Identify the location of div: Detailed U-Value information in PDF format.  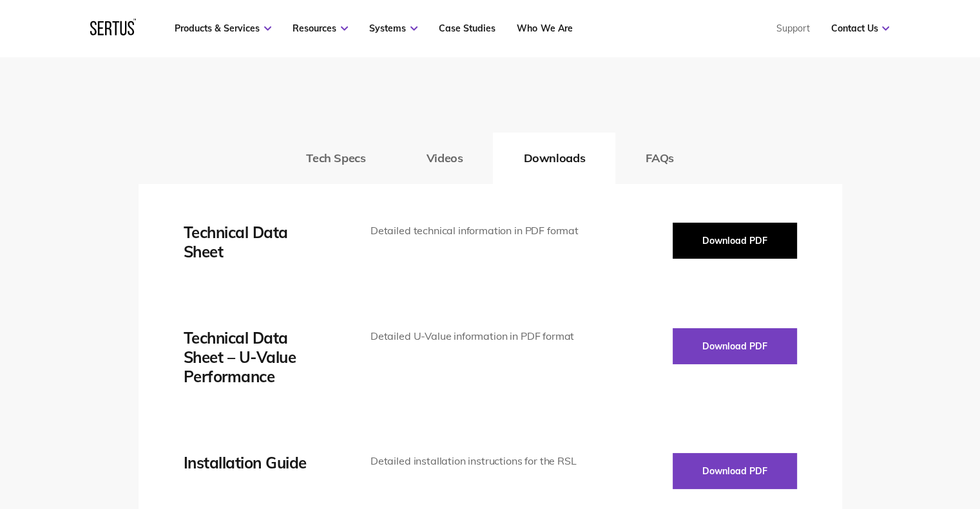
(477, 337).